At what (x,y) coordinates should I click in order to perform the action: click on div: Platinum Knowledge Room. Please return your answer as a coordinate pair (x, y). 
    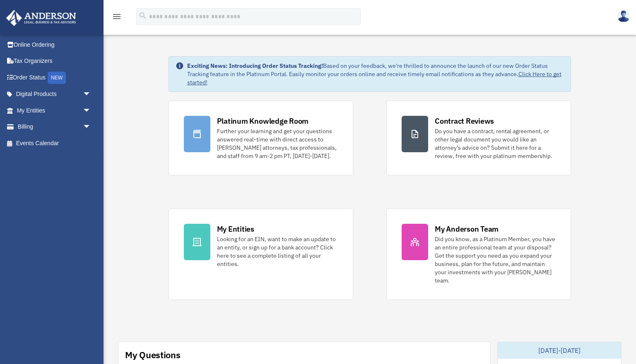
    Looking at the image, I should click on (263, 121).